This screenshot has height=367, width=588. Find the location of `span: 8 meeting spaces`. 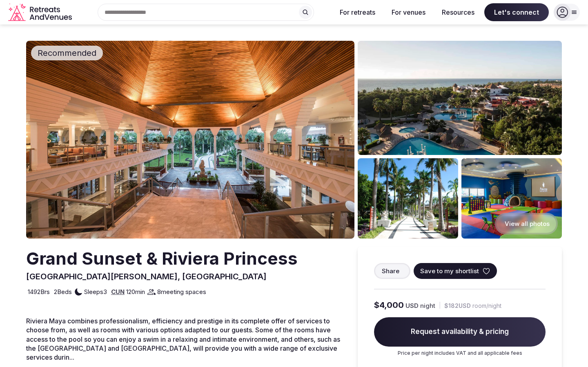

span: 8 meeting spaces is located at coordinates (182, 292).